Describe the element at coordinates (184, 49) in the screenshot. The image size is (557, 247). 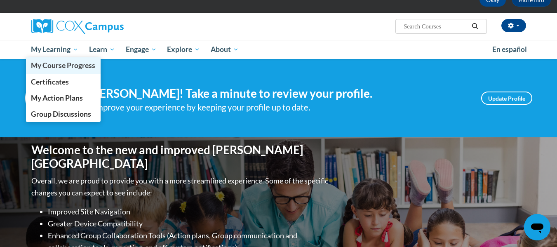
I see `a: Explore` at that location.